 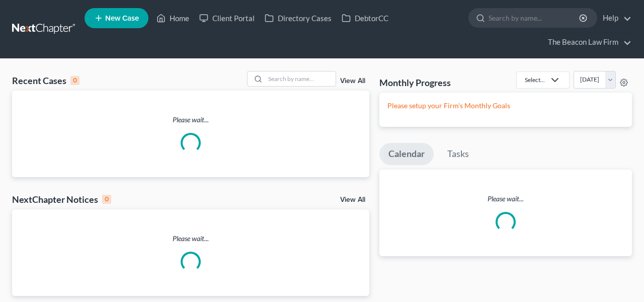 I want to click on div: NextChapter Notices, so click(x=62, y=199).